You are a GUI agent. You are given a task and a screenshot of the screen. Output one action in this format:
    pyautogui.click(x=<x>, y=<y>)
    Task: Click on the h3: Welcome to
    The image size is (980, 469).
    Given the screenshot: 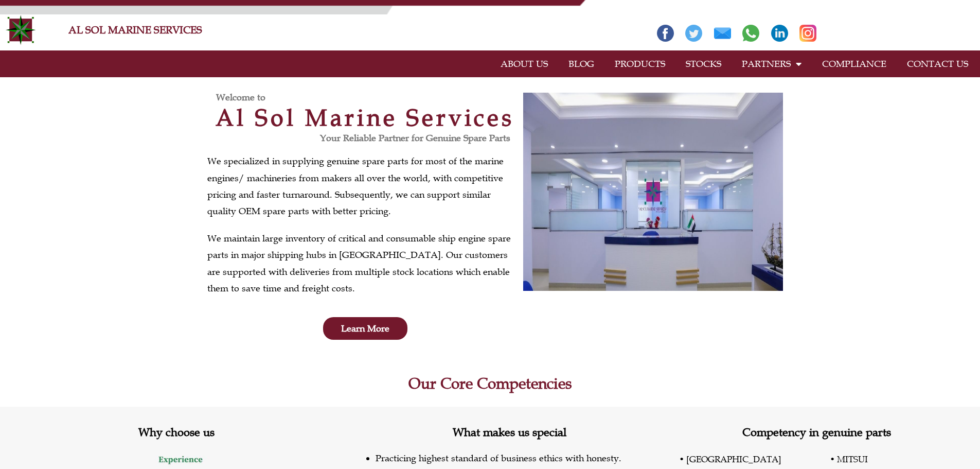 What is the action you would take?
    pyautogui.click(x=369, y=97)
    